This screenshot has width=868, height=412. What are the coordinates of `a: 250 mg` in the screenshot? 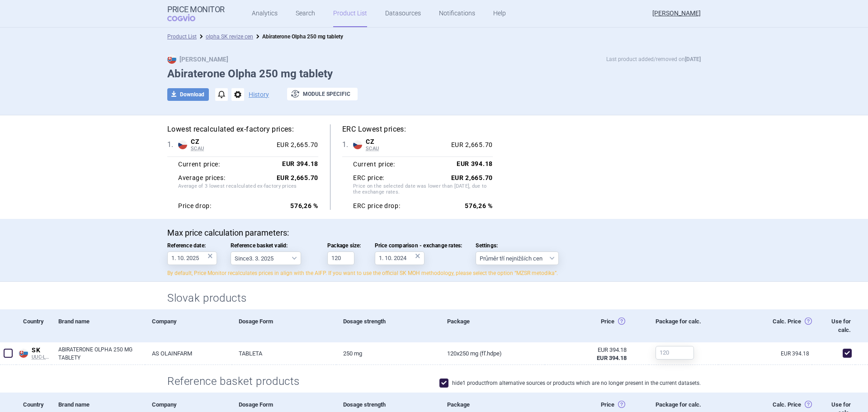 It's located at (388, 353).